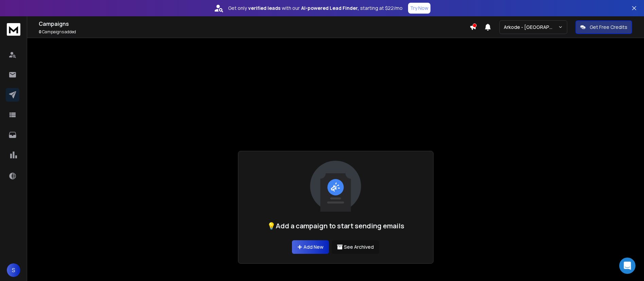 The image size is (644, 281). What do you see at coordinates (315, 8) in the screenshot?
I see `p: Get only with our starting at $22/mo` at bounding box center [315, 8].